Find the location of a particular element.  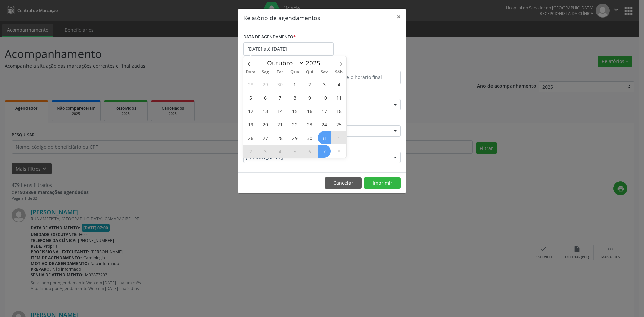

span: Novembro 6, 2025 is located at coordinates (309, 151).